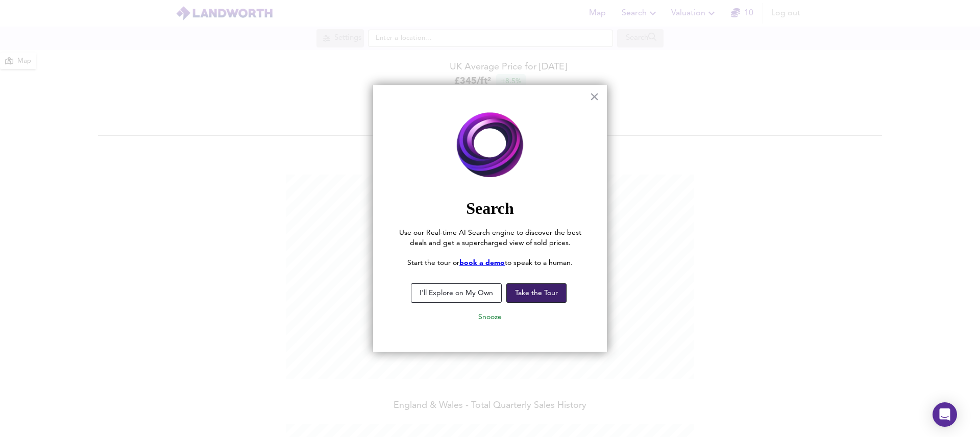 Image resolution: width=980 pixels, height=437 pixels. I want to click on img: Employee Photo, so click(490, 146).